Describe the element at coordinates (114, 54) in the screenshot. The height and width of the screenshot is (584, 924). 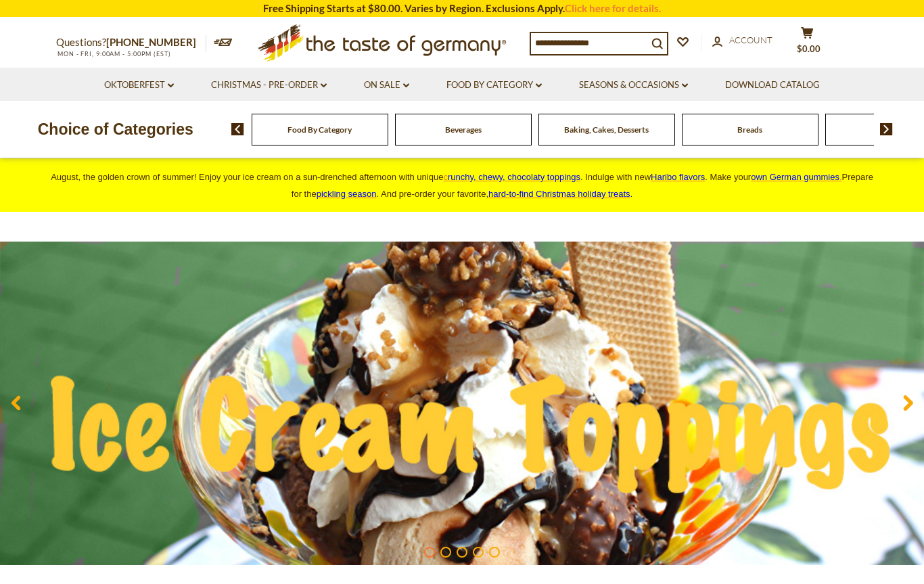
I see `span: MON - FRI, 9:00AM - 5:00PM (EST)` at that location.